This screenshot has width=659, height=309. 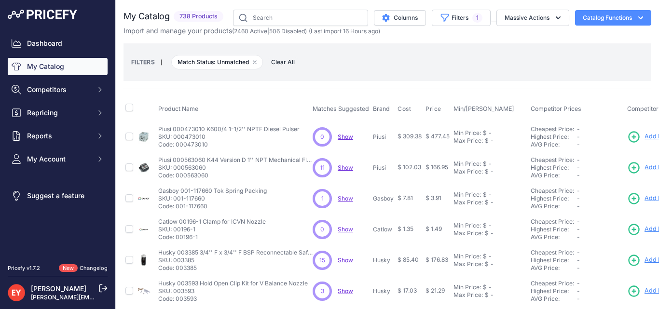 What do you see at coordinates (57, 67) in the screenshot?
I see `a: My Catalog` at bounding box center [57, 67].